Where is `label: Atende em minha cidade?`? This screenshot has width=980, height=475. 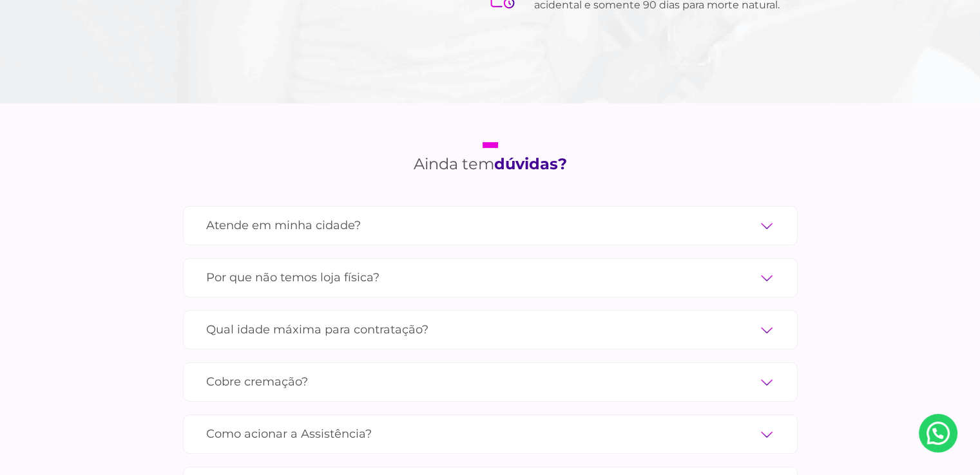 label: Atende em minha cidade? is located at coordinates (490, 225).